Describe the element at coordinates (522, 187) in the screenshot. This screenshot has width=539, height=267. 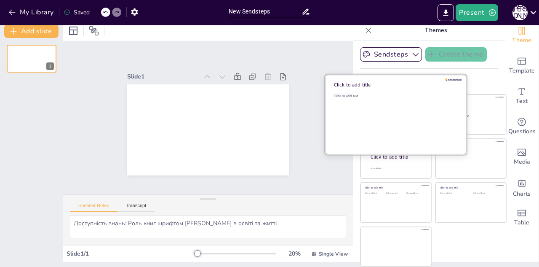
I see `div: Add charts and graphs` at that location.